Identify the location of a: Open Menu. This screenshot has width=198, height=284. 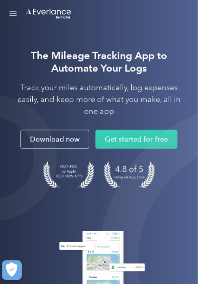
(13, 14).